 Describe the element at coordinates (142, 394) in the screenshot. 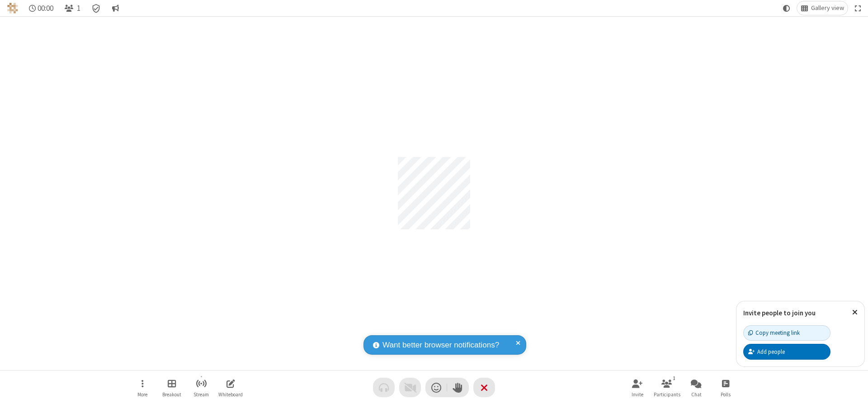

I see `span: More` at that location.